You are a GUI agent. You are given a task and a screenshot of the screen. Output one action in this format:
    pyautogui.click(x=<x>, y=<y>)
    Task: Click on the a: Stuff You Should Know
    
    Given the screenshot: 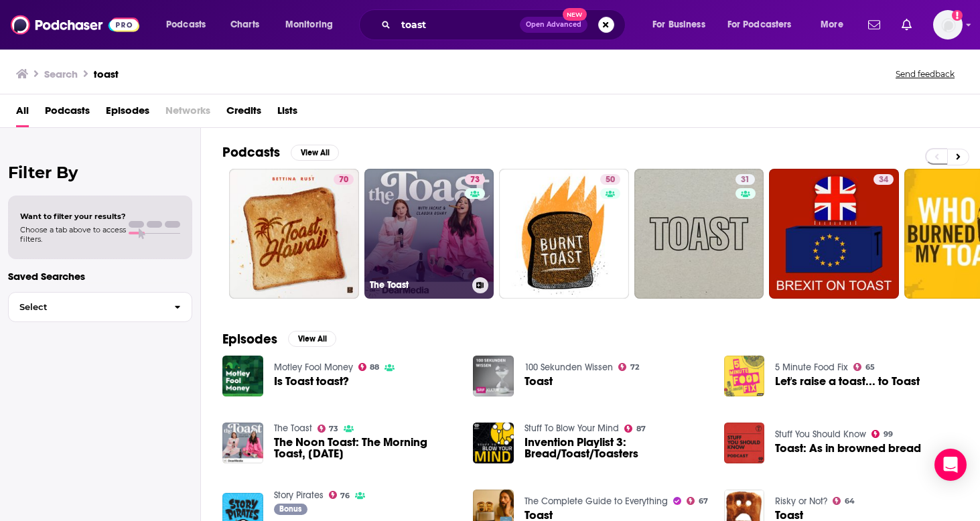 What is the action you would take?
    pyautogui.click(x=821, y=434)
    